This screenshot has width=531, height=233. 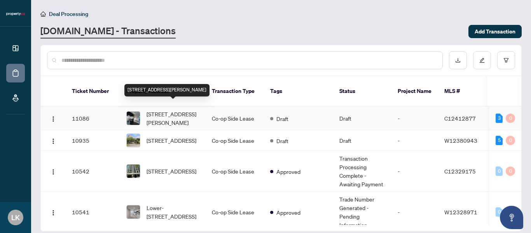 What do you see at coordinates (235, 91) in the screenshot?
I see `th: Transaction Type` at bounding box center [235, 91].